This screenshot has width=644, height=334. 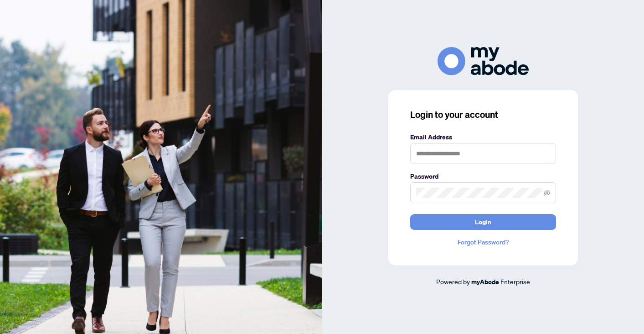 I want to click on a: Forgot Password?, so click(x=483, y=242).